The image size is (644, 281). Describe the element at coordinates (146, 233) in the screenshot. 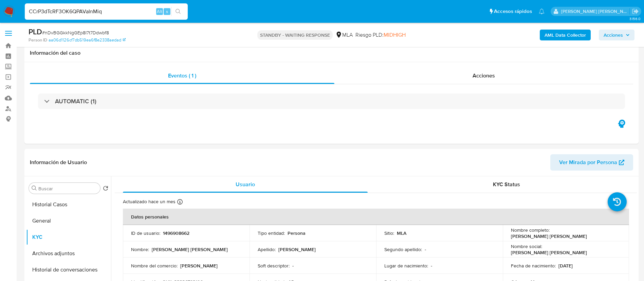

I see `p: ID de usuario :` at that location.